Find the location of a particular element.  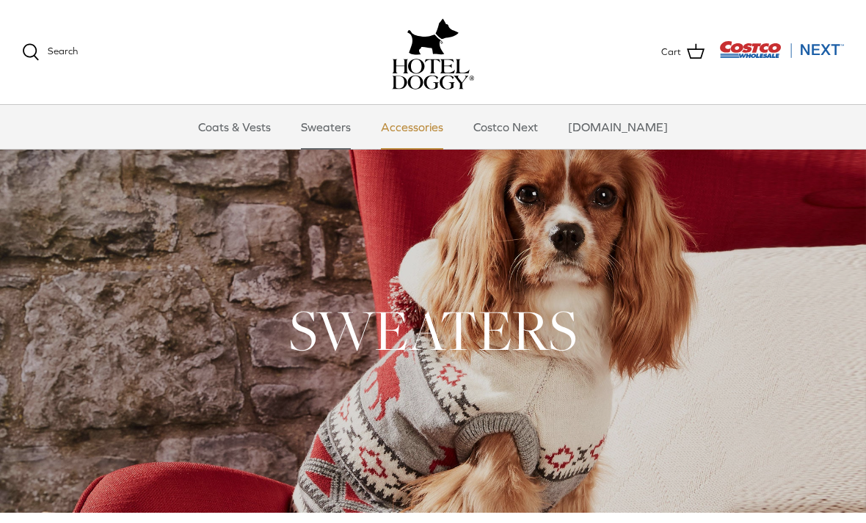

h1: SWEATERS is located at coordinates (433, 330).